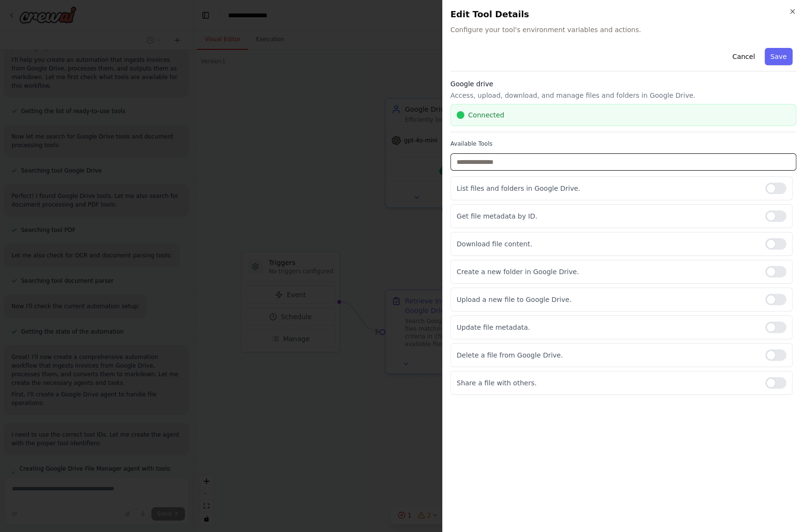  I want to click on button: Save, so click(779, 56).